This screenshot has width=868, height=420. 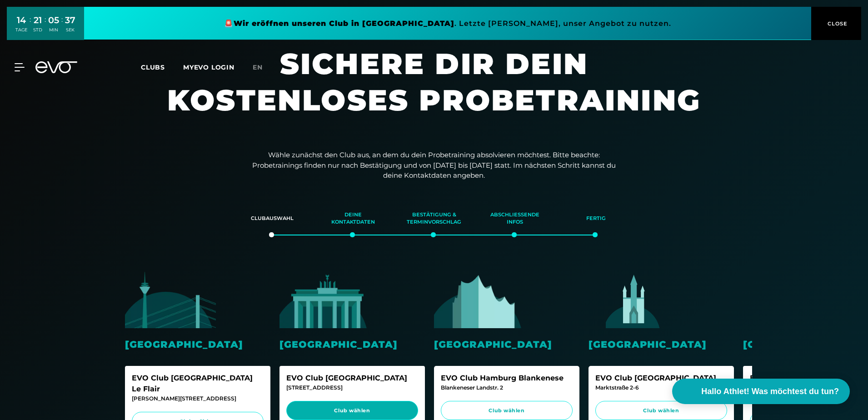 I want to click on div: Clubauswahl, so click(x=272, y=219).